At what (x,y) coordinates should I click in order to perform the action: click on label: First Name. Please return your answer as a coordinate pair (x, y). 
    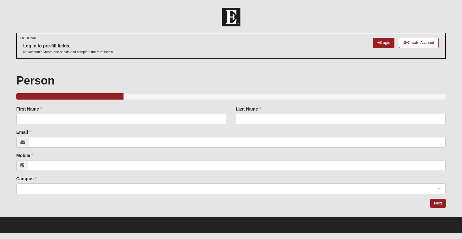
    Looking at the image, I should click on (29, 109).